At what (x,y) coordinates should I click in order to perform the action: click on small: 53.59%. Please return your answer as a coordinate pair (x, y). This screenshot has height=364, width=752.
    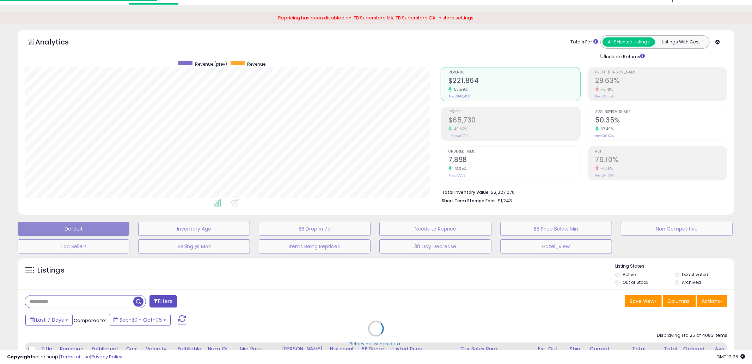
    Looking at the image, I should click on (460, 89).